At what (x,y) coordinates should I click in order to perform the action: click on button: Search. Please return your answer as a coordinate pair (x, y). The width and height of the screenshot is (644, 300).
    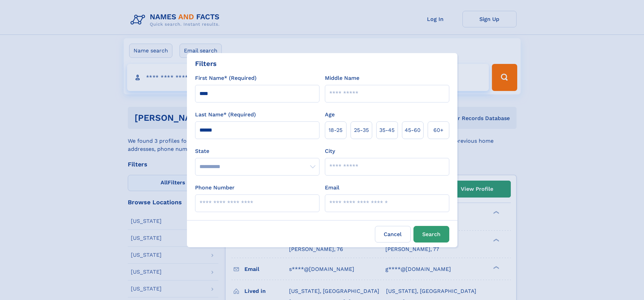
    Looking at the image, I should click on (431, 234).